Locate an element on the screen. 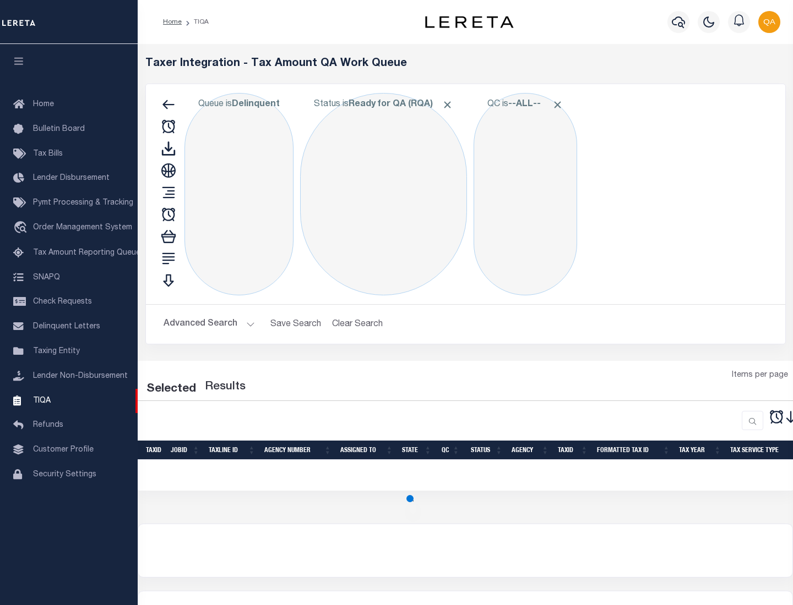  span: Lender Non-Disbursement is located at coordinates (80, 376).